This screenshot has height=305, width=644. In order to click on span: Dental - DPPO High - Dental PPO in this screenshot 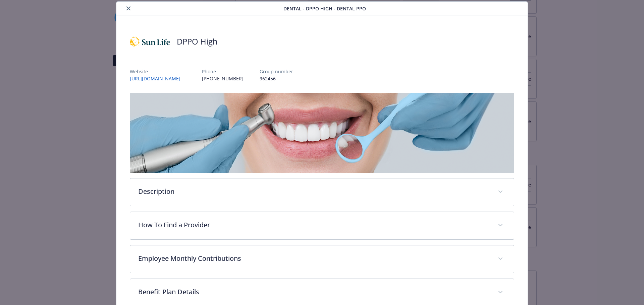, I will do `click(324, 9)`.